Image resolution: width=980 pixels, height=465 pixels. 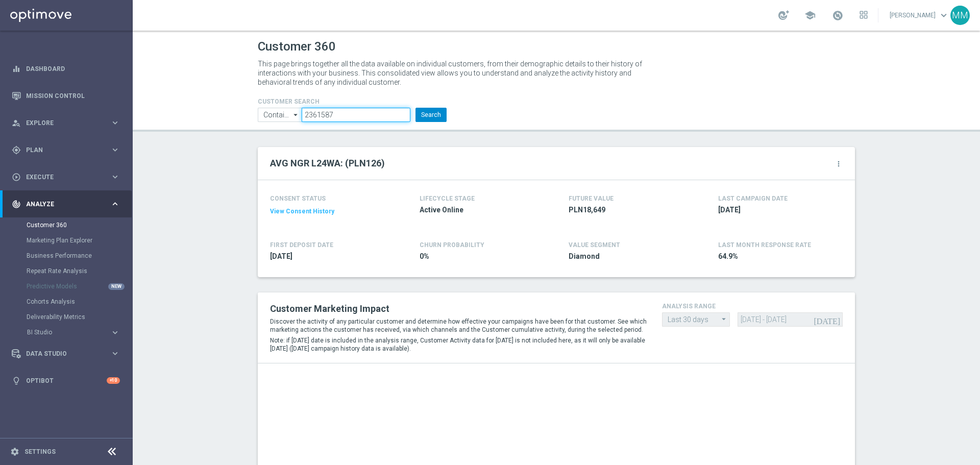 I want to click on a: Optibot, so click(x=67, y=380).